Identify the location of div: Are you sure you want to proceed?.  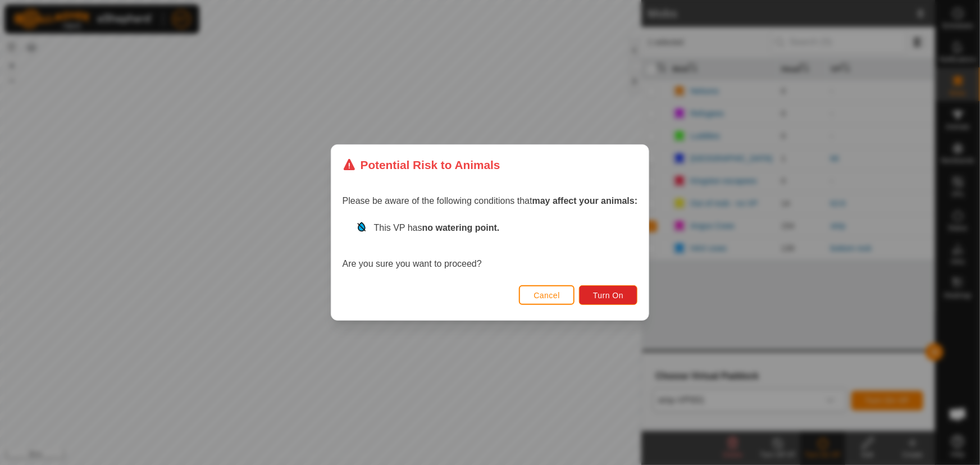
(490, 246).